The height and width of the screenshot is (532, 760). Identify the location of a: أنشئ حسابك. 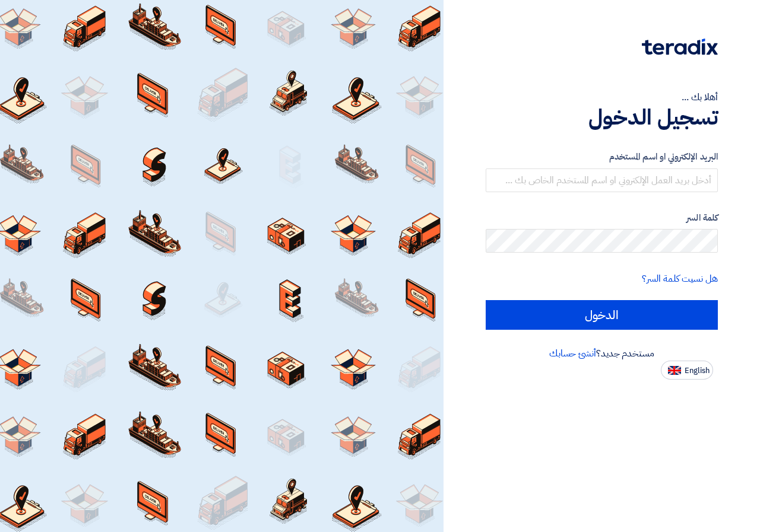
(572, 353).